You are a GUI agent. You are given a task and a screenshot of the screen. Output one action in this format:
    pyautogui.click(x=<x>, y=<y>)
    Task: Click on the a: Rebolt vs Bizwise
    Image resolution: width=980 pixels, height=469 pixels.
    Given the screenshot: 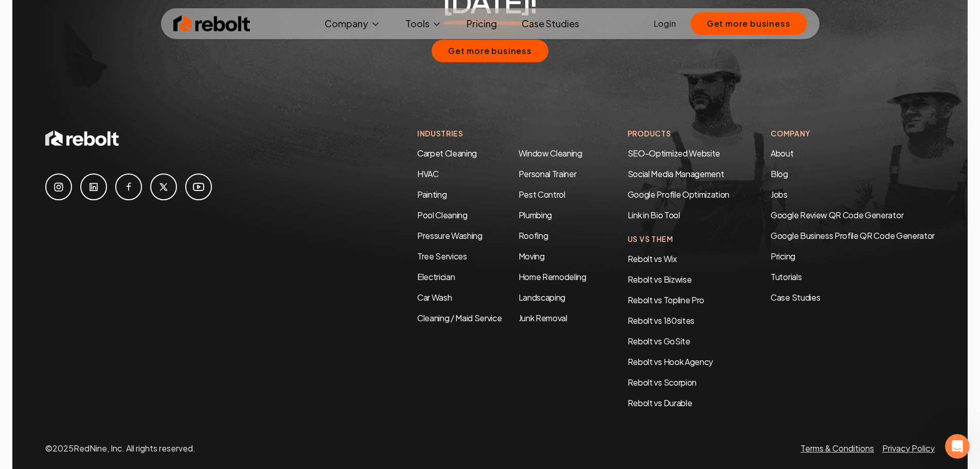 What is the action you would take?
    pyautogui.click(x=660, y=279)
    